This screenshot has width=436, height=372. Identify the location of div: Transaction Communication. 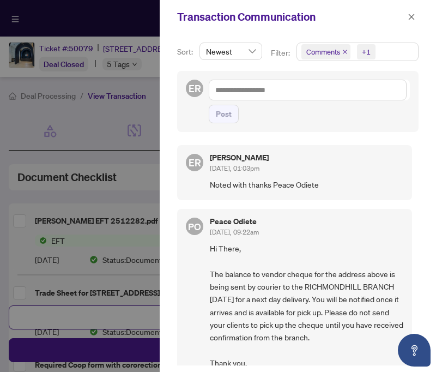
(290, 17).